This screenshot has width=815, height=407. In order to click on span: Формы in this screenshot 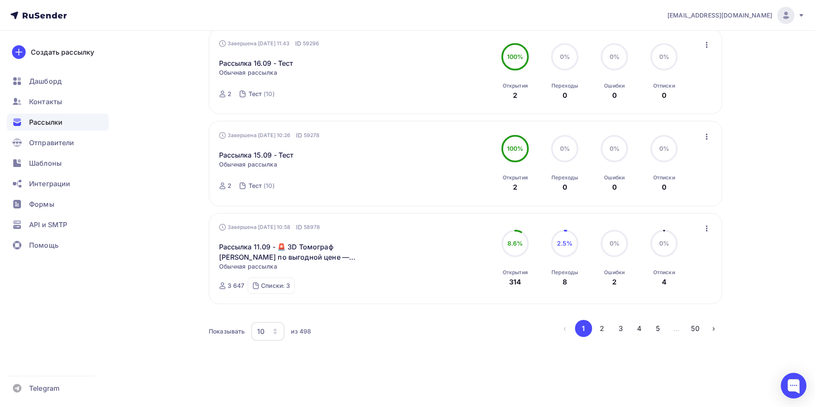, I will do `click(41, 204)`.